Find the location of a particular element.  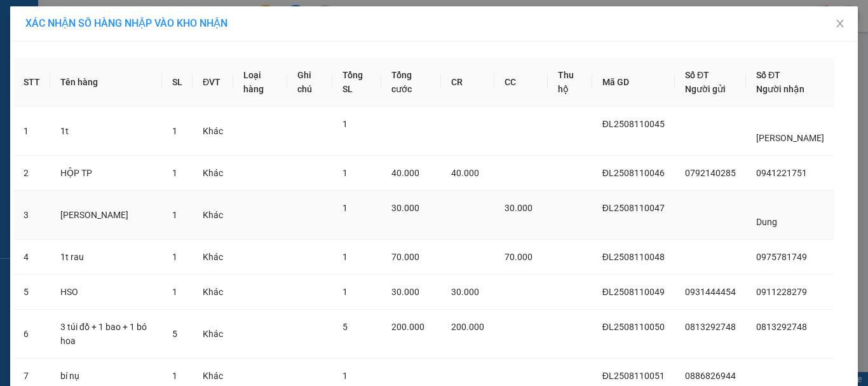

td: 1t rau is located at coordinates (106, 257).